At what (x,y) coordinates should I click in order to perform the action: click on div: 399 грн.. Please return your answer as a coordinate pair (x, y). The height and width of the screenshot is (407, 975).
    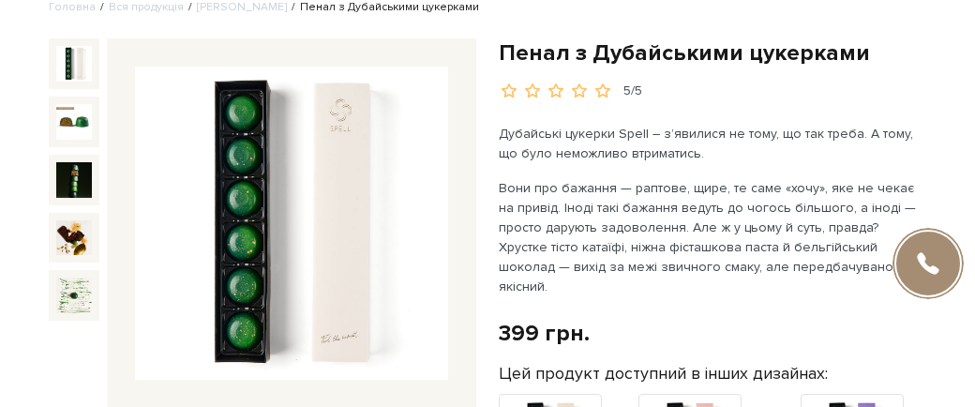
    Looking at the image, I should click on (544, 333).